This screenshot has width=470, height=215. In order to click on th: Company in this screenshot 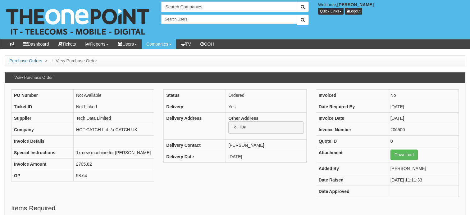, I will do `click(43, 130)`.